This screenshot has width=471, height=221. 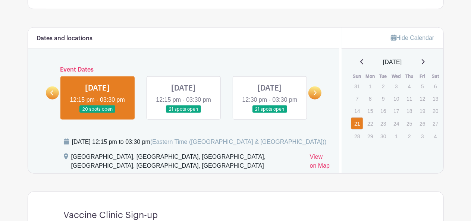 What do you see at coordinates (422, 98) in the screenshot?
I see `p: 12` at bounding box center [422, 98].